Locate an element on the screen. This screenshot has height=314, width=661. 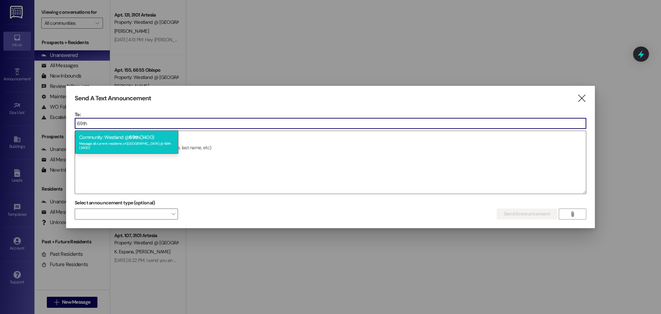
p: To: is located at coordinates (331, 114).